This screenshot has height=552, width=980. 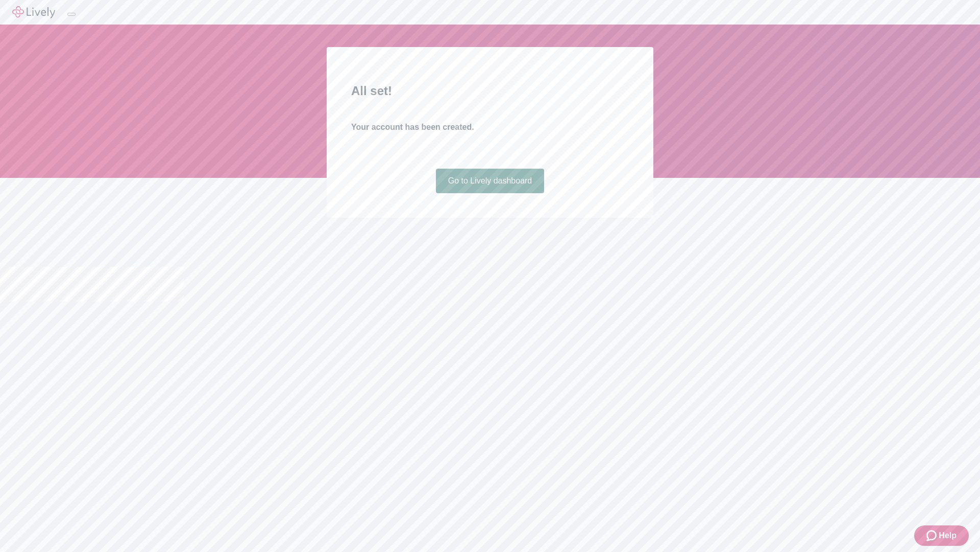 I want to click on h4: Your account has been created., so click(x=490, y=127).